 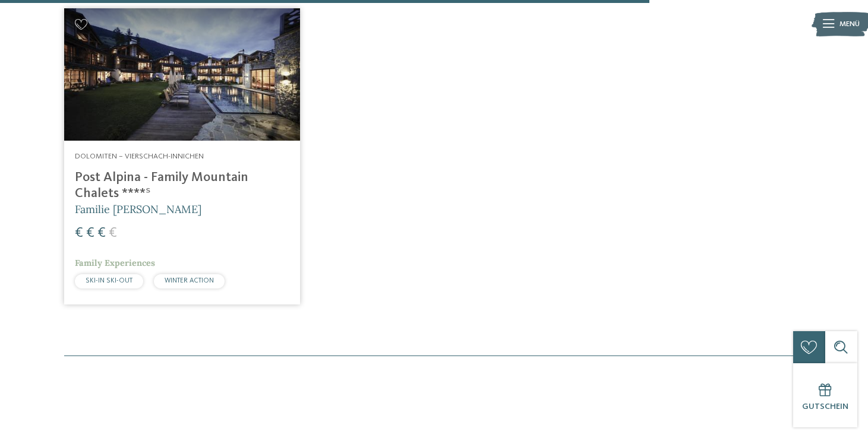 What do you see at coordinates (825, 407) in the screenshot?
I see `span: Gutschein` at bounding box center [825, 407].